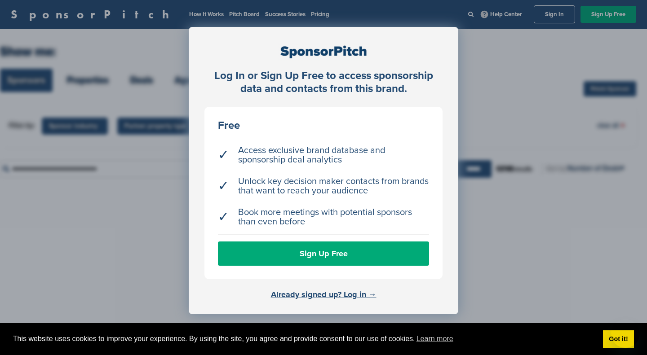  I want to click on li: Access exclusive brand database and sponsorship deal analytics, so click(324, 155).